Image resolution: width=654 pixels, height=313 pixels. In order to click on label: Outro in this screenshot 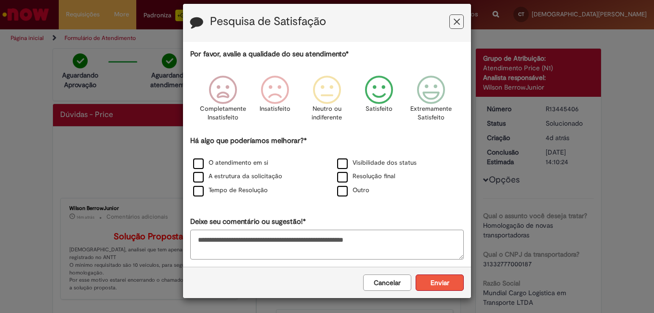, I will do `click(353, 190)`.